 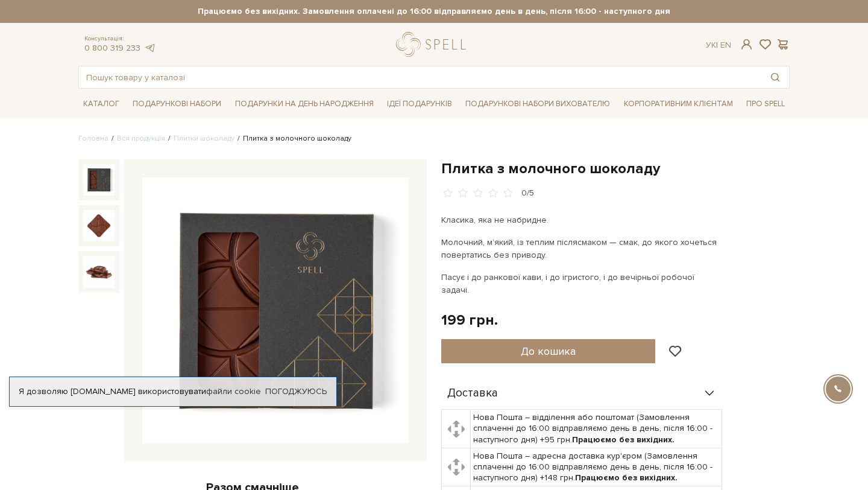 I want to click on a: Плитки шоколаду, so click(x=204, y=138).